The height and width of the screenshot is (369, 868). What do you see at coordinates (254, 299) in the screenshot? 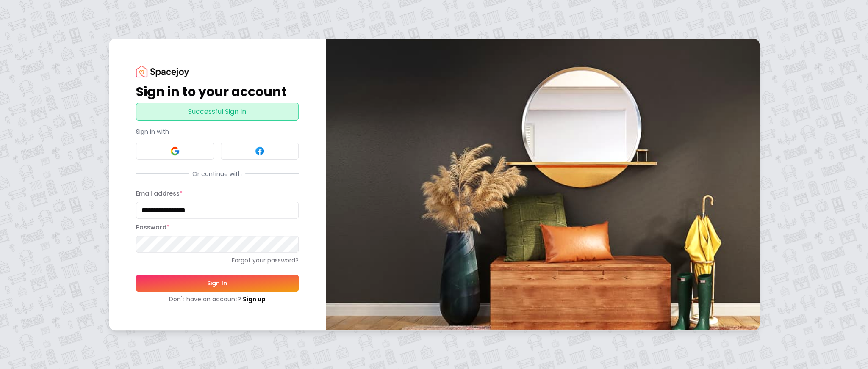
I see `a: Sign up` at bounding box center [254, 299].